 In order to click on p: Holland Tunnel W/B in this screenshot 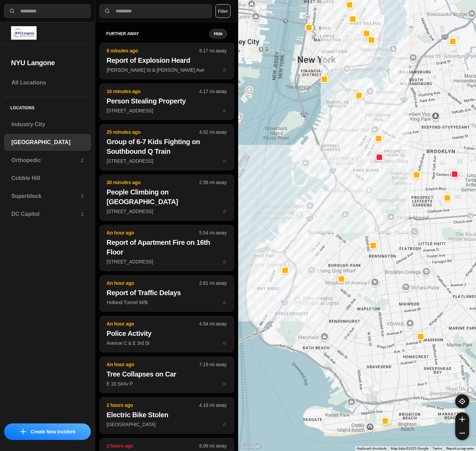, I will do `click(167, 303)`.